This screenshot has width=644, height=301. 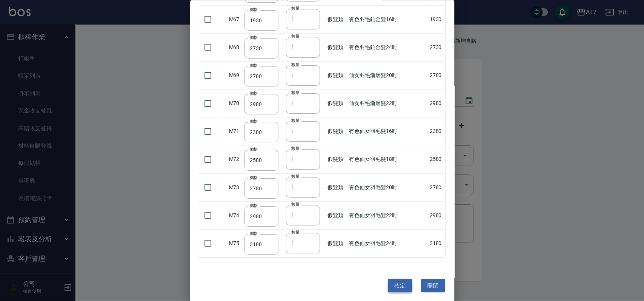 What do you see at coordinates (387, 215) in the screenshot?
I see `td: 有色仙女羽毛髮22吋` at bounding box center [387, 215].